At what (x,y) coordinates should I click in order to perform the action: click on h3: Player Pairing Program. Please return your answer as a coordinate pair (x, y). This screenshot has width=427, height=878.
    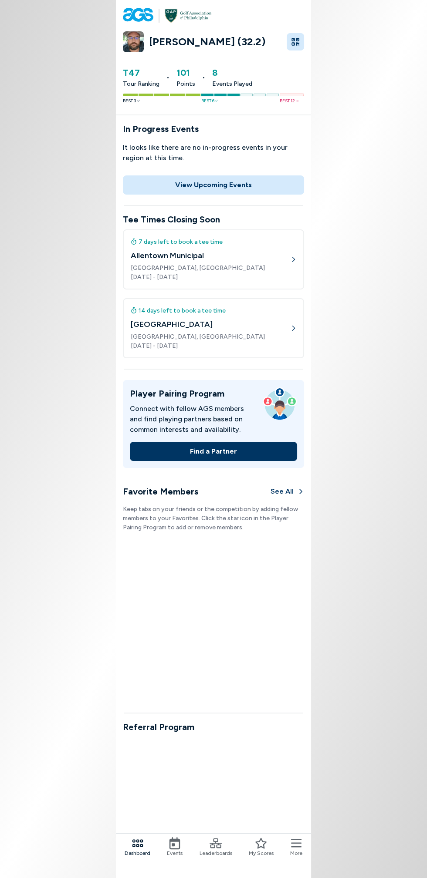
    Looking at the image, I should click on (192, 393).